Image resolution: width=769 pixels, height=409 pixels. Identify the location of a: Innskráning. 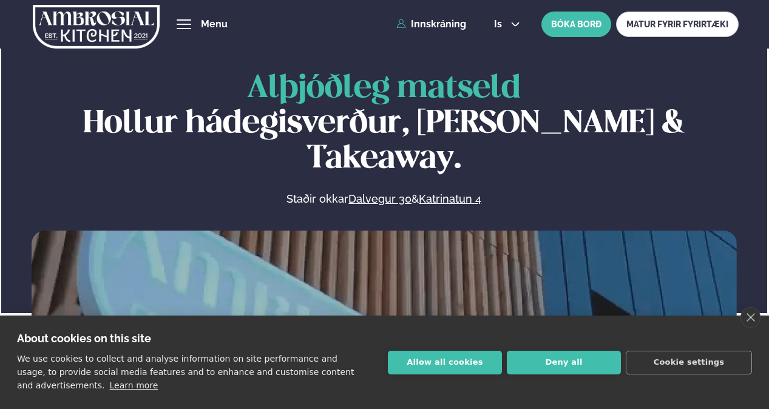
(431, 24).